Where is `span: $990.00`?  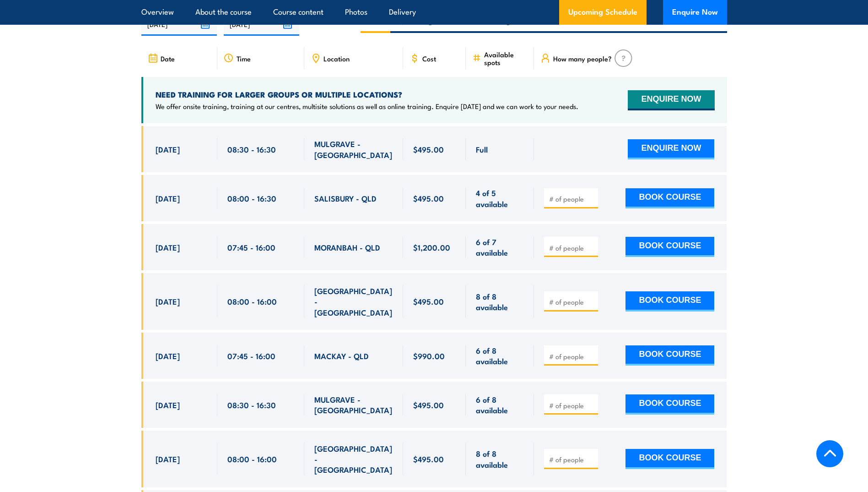 span: $990.00 is located at coordinates (428, 355).